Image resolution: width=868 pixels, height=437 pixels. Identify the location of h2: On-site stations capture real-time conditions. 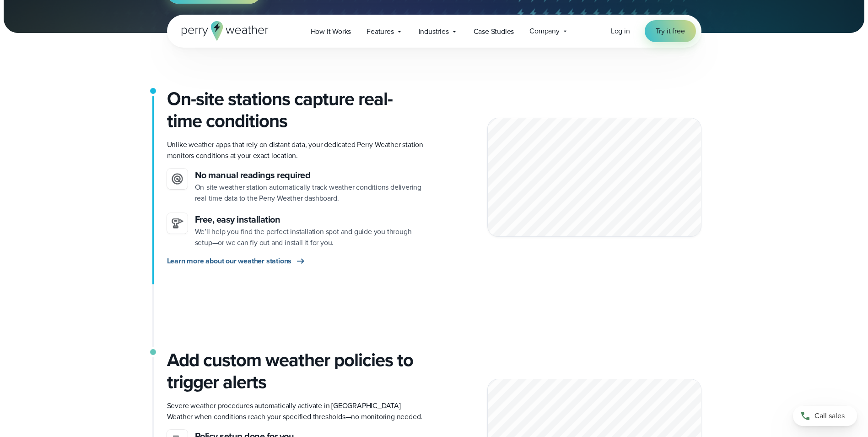
(297, 110).